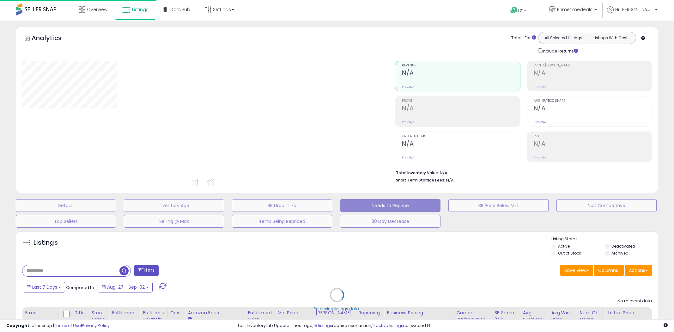 Image resolution: width=674 pixels, height=332 pixels. Describe the element at coordinates (58, 325) in the screenshot. I see `div: seller snap | |` at that location.